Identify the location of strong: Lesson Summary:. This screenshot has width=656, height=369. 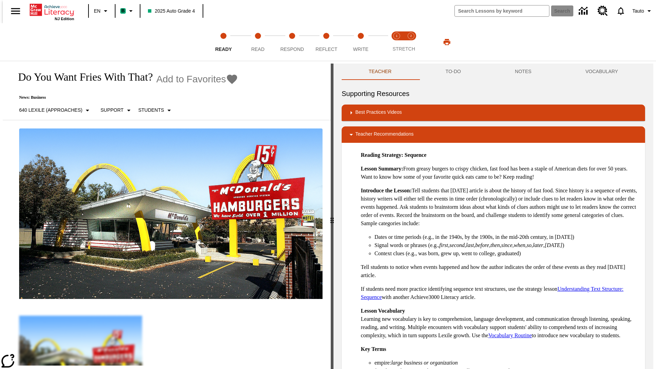
(382, 168).